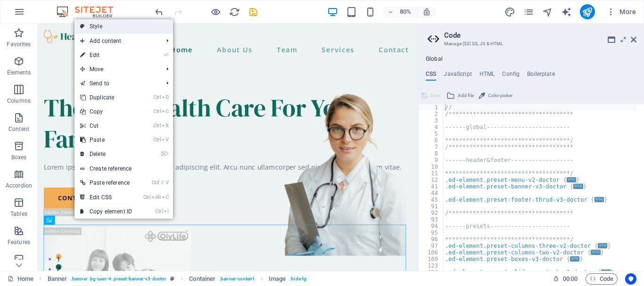 Image resolution: width=644 pixels, height=286 pixels. I want to click on div: 7, so click(432, 147).